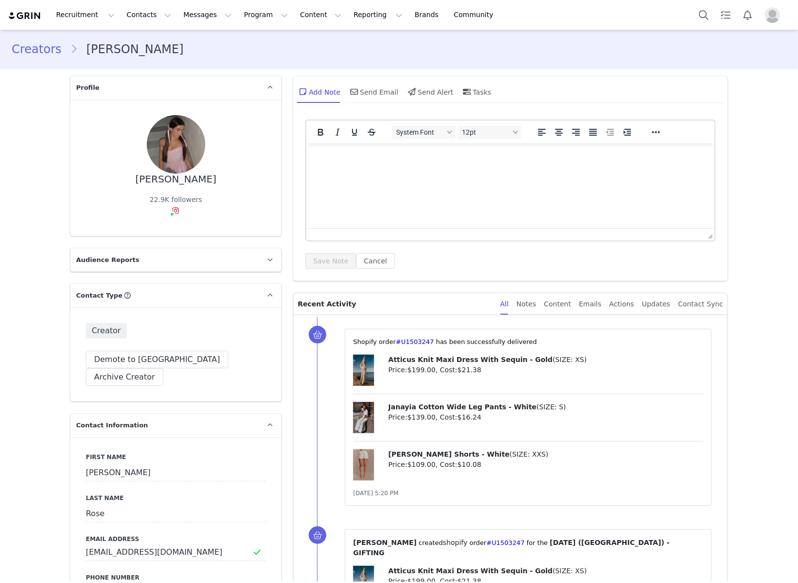 Image resolution: width=798 pixels, height=583 pixels. Describe the element at coordinates (176, 578) in the screenshot. I see `label: Phone Number` at that location.